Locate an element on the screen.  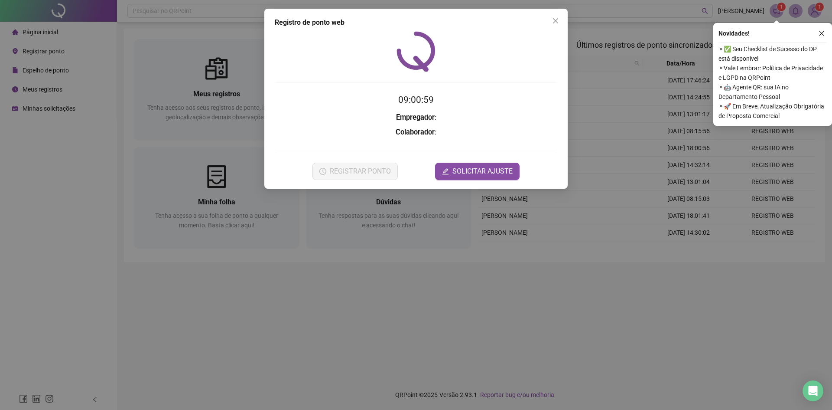
div: Open Intercom Messenger is located at coordinates (813, 391).